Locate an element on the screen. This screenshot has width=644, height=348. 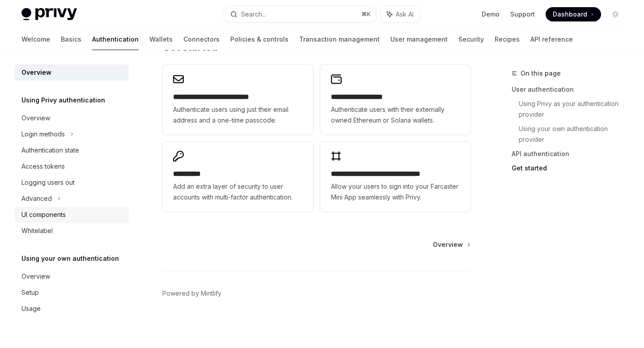
a: Connectors is located at coordinates (201, 40).